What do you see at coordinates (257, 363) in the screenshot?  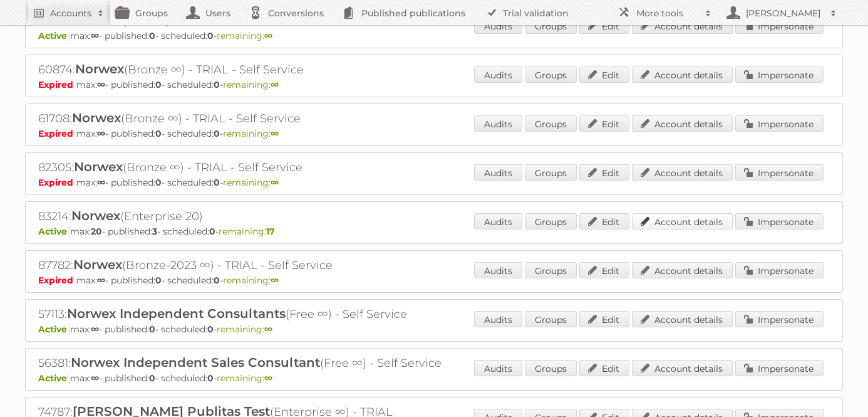 I see `h2: 56381: (Free ∞) - Self Service` at bounding box center [257, 363].